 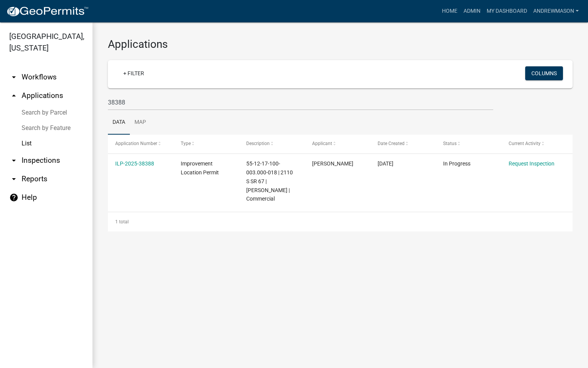 I want to click on datatable-header-cell: Description, so click(x=271, y=144).